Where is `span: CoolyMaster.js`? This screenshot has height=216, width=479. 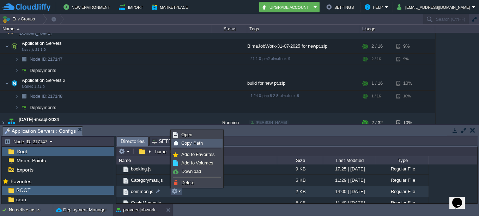
span: CoolyMaster.js is located at coordinates (146, 202).